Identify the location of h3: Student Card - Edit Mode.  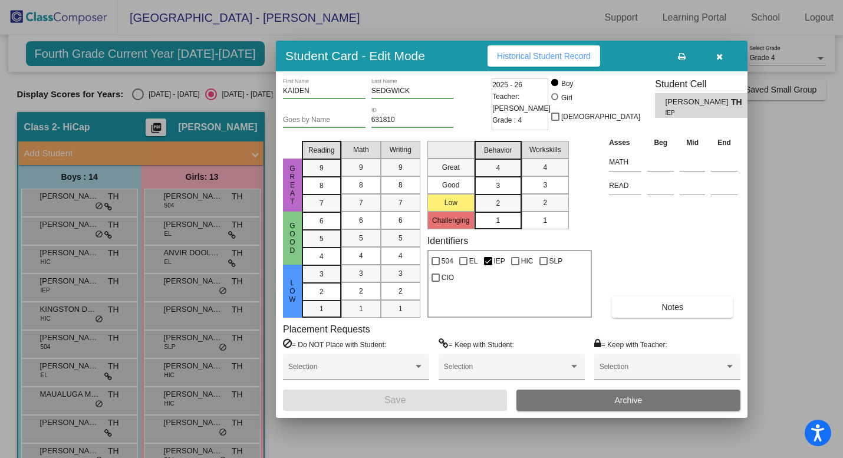
(355, 55).